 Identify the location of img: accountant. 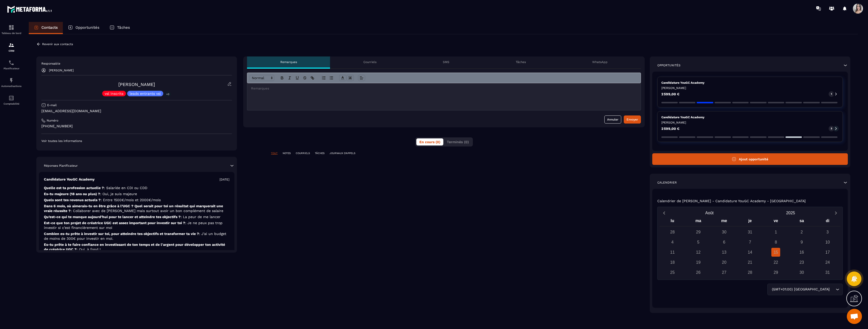
(12, 98).